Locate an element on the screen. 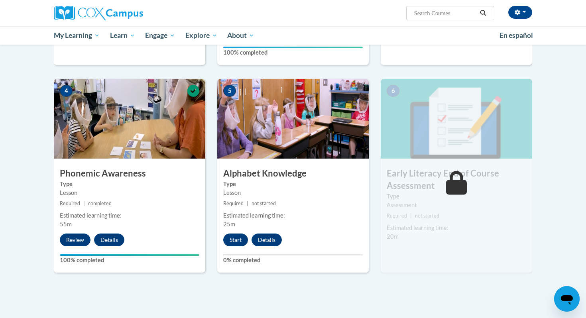 The image size is (586, 318). a: Learn is located at coordinates (122, 35).